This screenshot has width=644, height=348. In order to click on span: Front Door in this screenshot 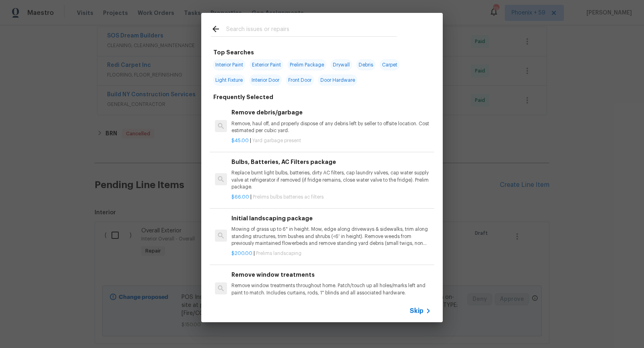, I will do `click(300, 80)`.